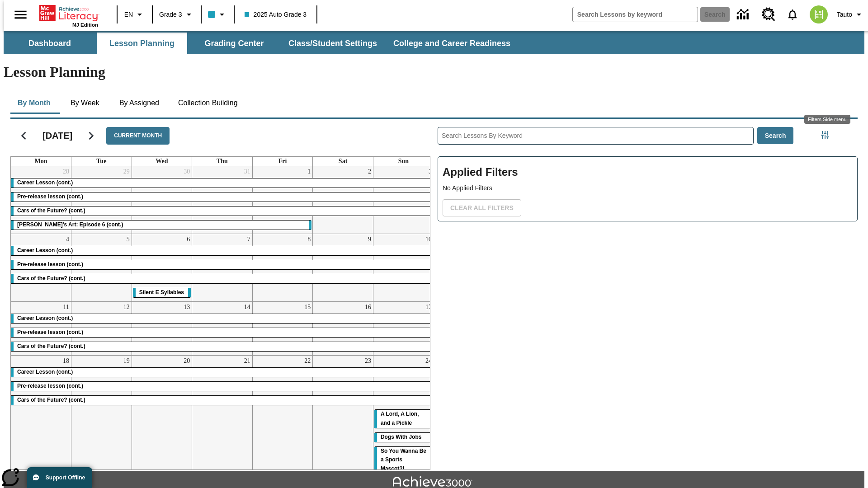  Describe the element at coordinates (344, 268) in the screenshot. I see `td: August 9, 2025` at that location.